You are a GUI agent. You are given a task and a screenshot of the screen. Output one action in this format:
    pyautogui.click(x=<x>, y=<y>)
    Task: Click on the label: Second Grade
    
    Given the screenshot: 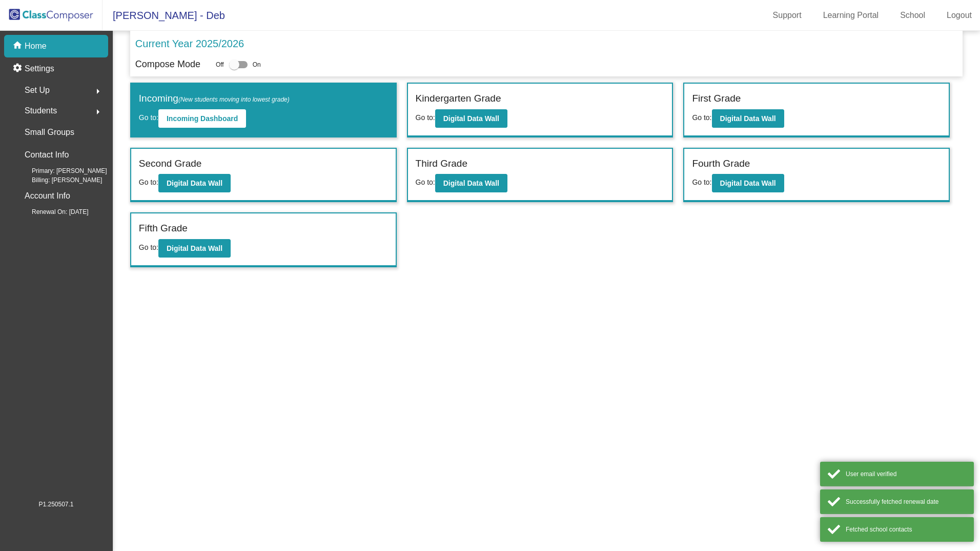 What is the action you would take?
    pyautogui.click(x=170, y=164)
    